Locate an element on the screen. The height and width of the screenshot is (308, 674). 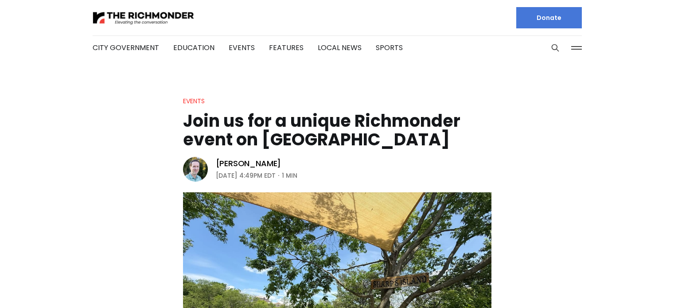
img: The Richmonder is located at coordinates (144, 18).